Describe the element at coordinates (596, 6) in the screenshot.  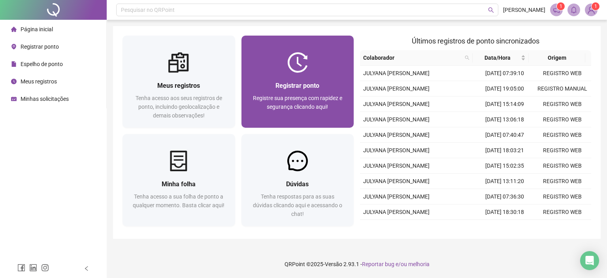
I see `sup: Atualize o seu contato no menu Meus Dados` at that location.